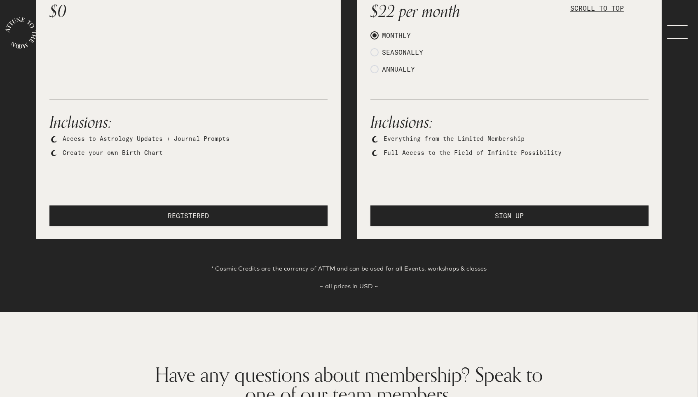 This screenshot has width=698, height=397. What do you see at coordinates (597, 8) in the screenshot?
I see `p: SCROLL TO TOP` at bounding box center [597, 8].